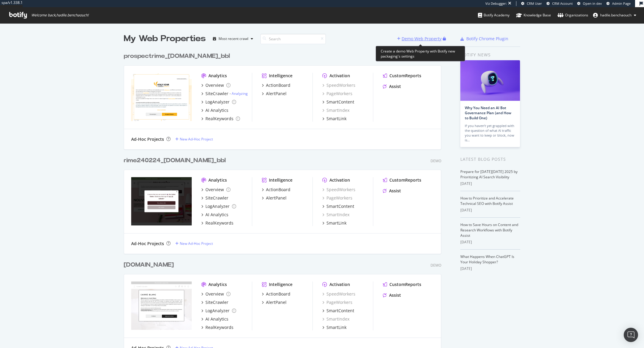 This screenshot has width=644, height=348. I want to click on a: Open in dev, so click(590, 4).